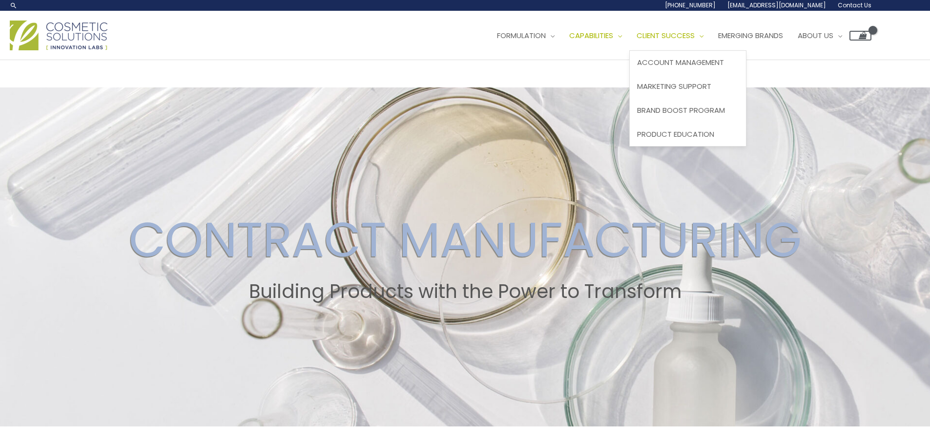  What do you see at coordinates (674, 86) in the screenshot?
I see `span: Marketing Support` at bounding box center [674, 86].